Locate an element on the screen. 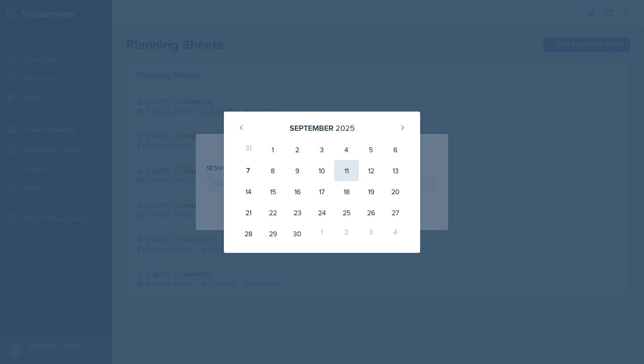  div: 14 is located at coordinates (248, 192).